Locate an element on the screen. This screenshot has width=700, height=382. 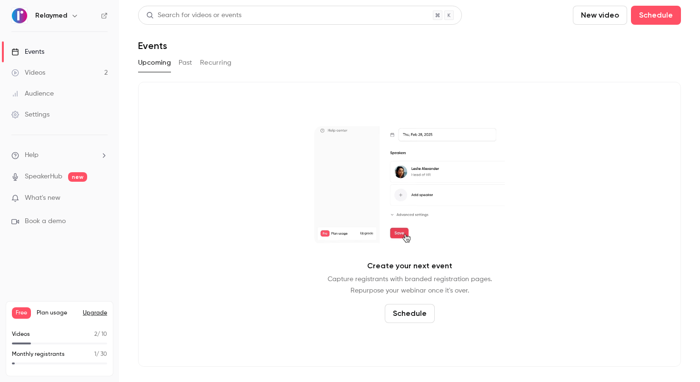
a: SpeakerHub is located at coordinates (43, 177).